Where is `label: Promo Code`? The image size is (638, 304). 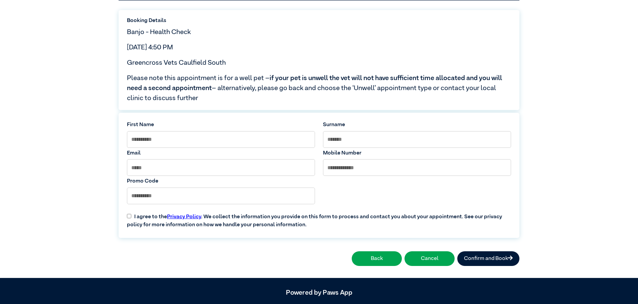 label: Promo Code is located at coordinates (221, 181).